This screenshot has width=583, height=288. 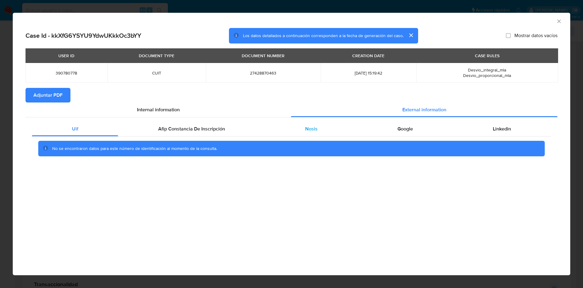 I want to click on input: Mostrar datos vacíos, so click(x=509, y=36).